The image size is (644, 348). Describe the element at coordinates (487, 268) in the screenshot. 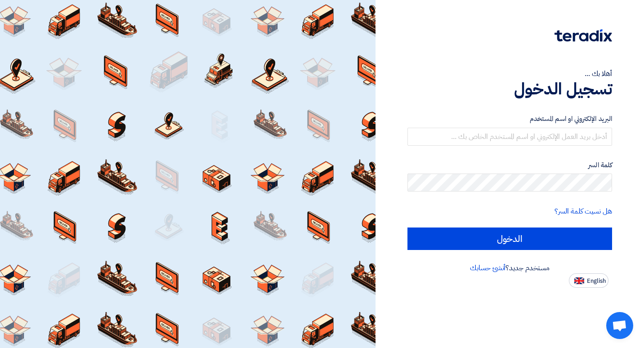

I see `a: أنشئ حسابك` at that location.